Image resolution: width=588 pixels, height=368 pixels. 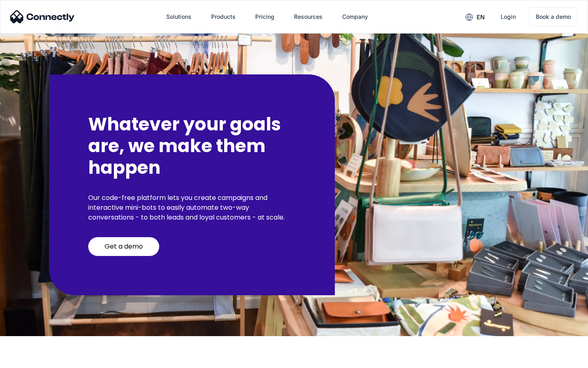 What do you see at coordinates (33, 359) in the screenshot?
I see `ul: Language list` at bounding box center [33, 359].